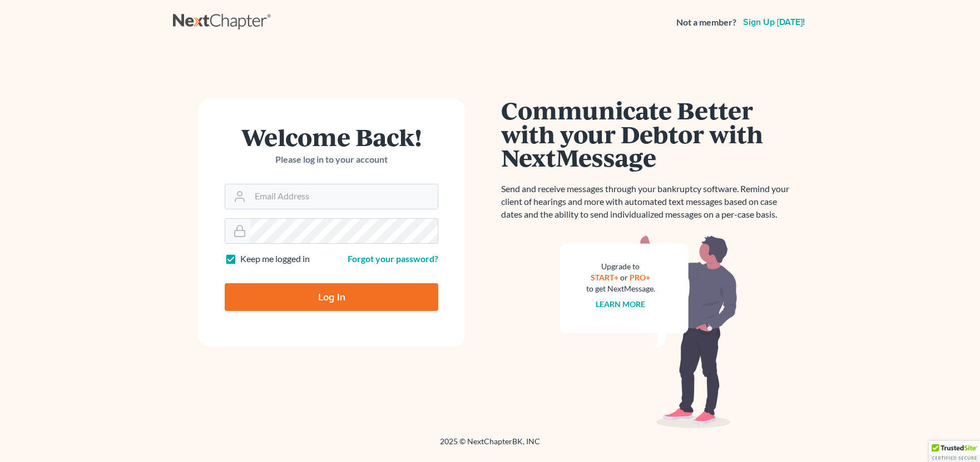 Image resolution: width=980 pixels, height=462 pixels. What do you see at coordinates (490, 446) in the screenshot?
I see `div: 2025 © NextChapterBK, INC` at bounding box center [490, 446].